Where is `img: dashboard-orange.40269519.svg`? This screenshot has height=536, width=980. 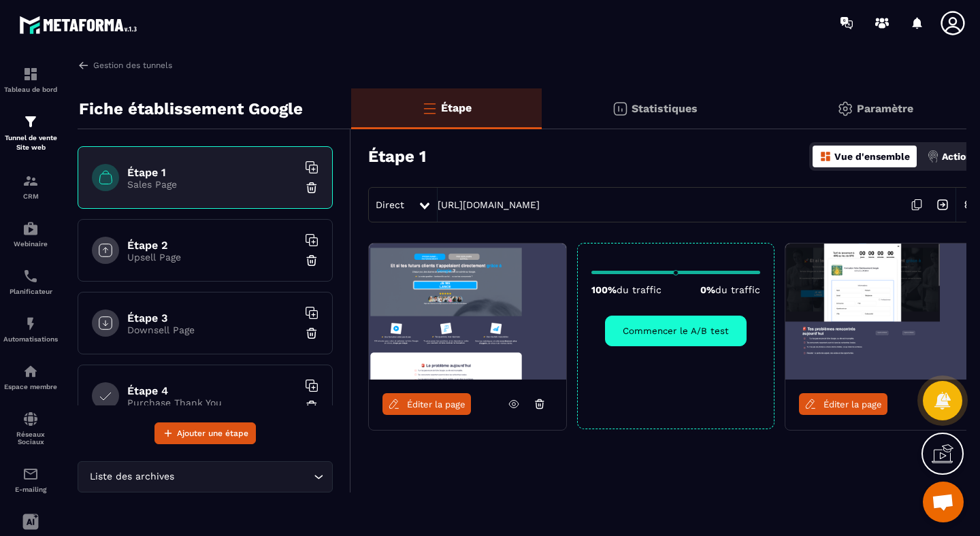
img: dashboard-orange.40269519.svg is located at coordinates (826, 157).